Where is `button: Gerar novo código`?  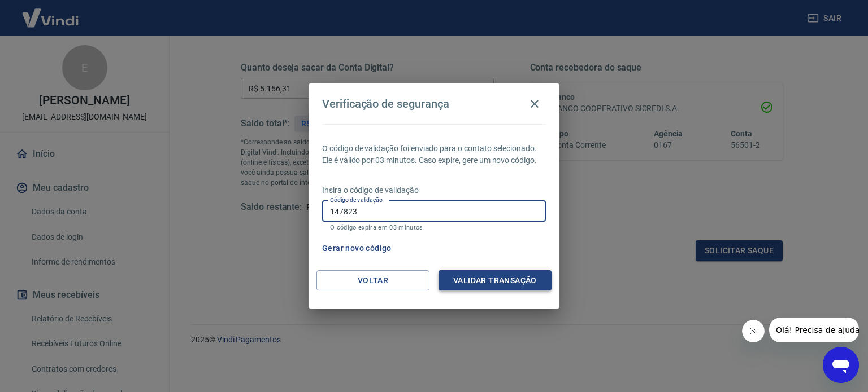 button: Gerar novo código is located at coordinates (357, 248).